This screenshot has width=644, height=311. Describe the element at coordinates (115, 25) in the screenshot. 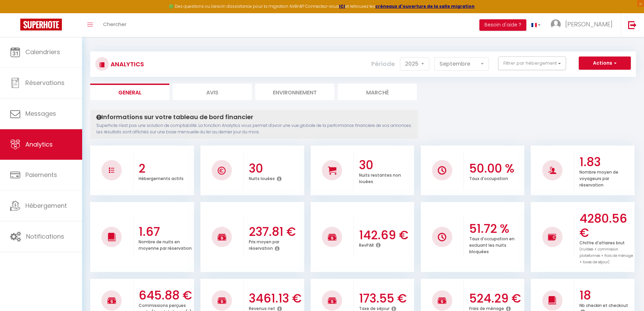

I see `a: Chercher` at that location.